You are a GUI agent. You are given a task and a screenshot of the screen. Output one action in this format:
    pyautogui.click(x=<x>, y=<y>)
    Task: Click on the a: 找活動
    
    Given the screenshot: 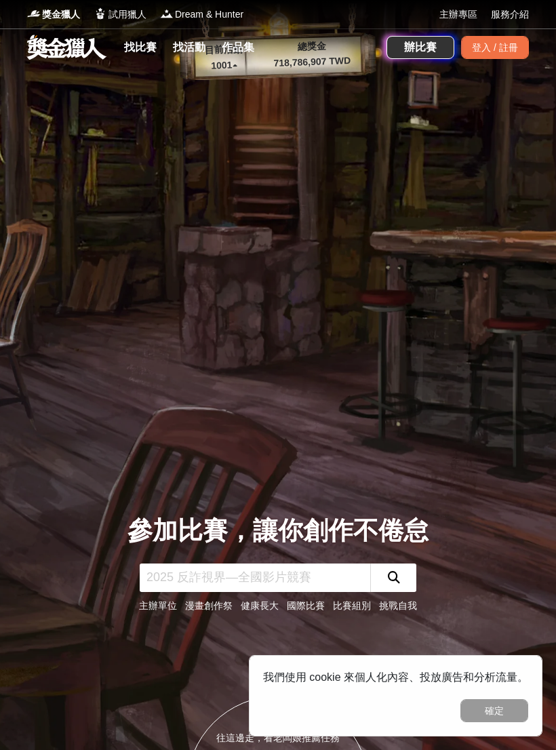 What is the action you would take?
    pyautogui.click(x=189, y=47)
    